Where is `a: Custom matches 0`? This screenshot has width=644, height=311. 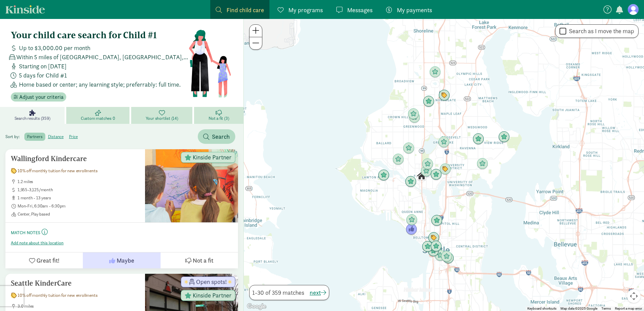 a: Custom matches 0 is located at coordinates (99, 115).